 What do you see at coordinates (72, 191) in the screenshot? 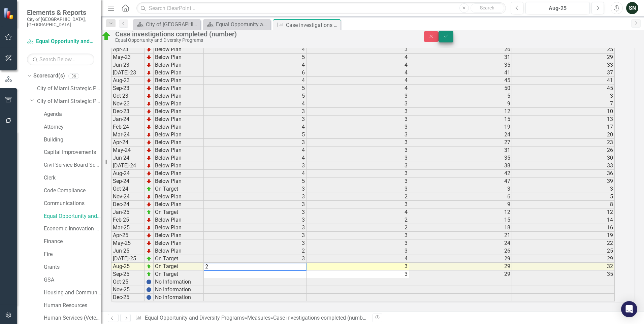
I see `a: Code Compliance` at bounding box center [72, 191].